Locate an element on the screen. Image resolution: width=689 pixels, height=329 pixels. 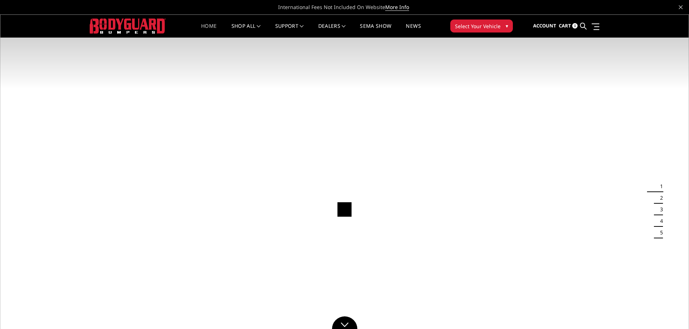
a: Dealers is located at coordinates (332, 30).